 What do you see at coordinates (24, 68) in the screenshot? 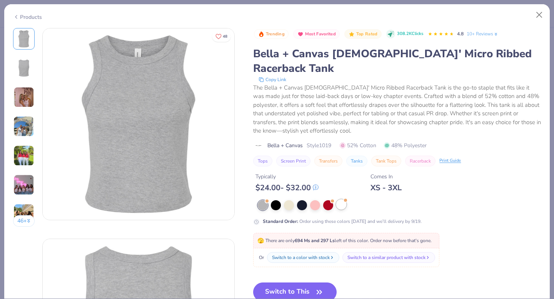
I see `img: Back` at bounding box center [24, 68].